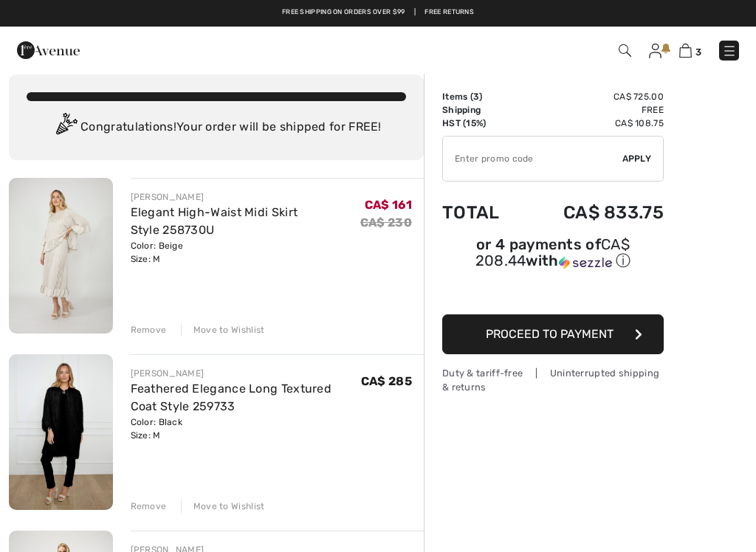 The height and width of the screenshot is (552, 756). What do you see at coordinates (482, 123) in the screenshot?
I see `td: HST (15%)` at bounding box center [482, 123].